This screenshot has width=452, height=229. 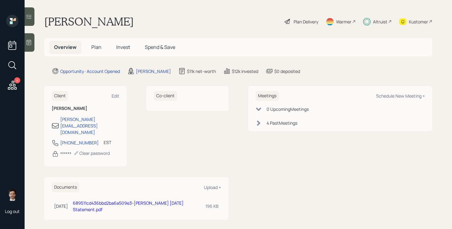 What do you see at coordinates (90, 71) in the screenshot?
I see `div: Opportunity · Account Opened` at bounding box center [90, 71].